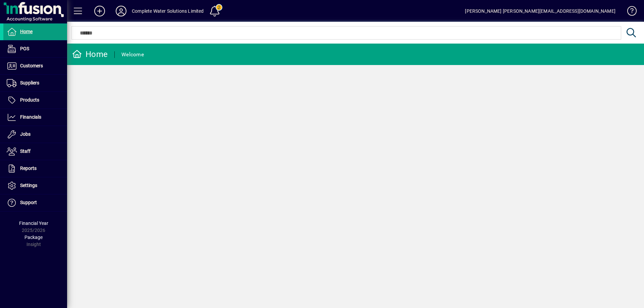 The image size is (644, 308). What do you see at coordinates (25, 48) in the screenshot?
I see `span: POS` at bounding box center [25, 48].